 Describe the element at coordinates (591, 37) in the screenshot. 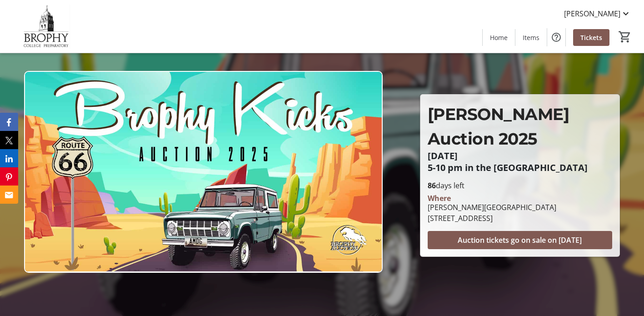

I see `span: Tickets` at that location.